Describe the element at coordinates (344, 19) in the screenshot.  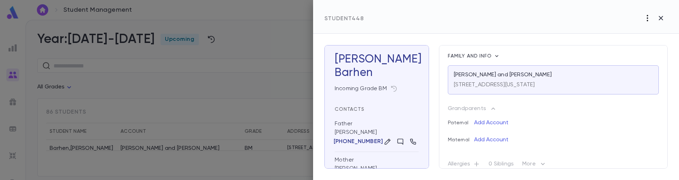
I see `span: Student 448` at that location.